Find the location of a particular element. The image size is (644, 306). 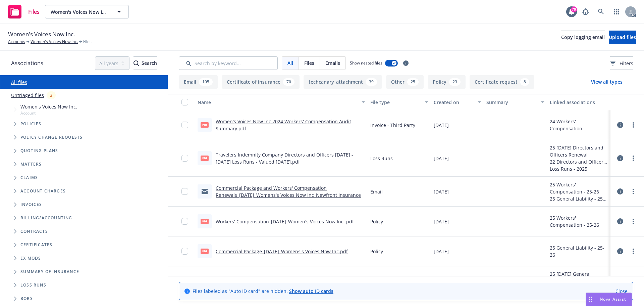

span: Copy logging email is located at coordinates (583, 37).